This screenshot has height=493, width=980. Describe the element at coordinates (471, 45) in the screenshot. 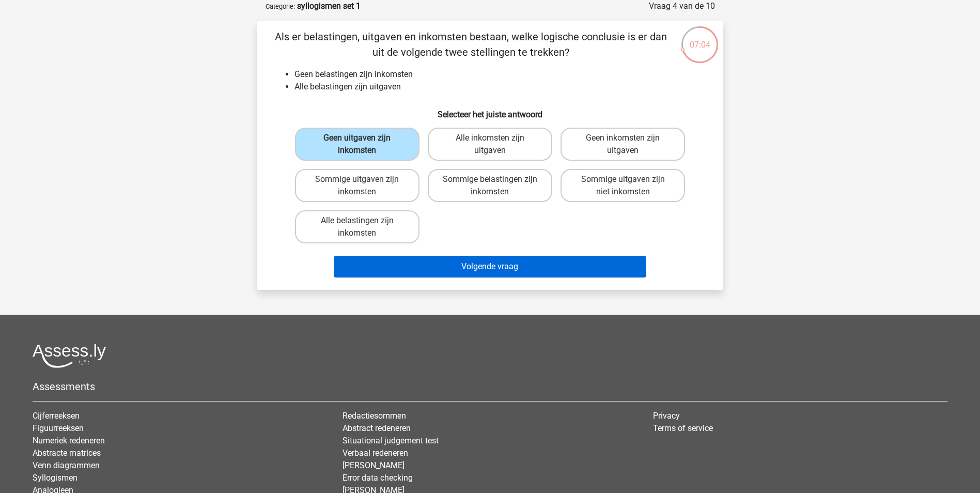

I see `p: Als er belastingen, uitgaven en inkomsten bestaan, welke logische conclusie is er dan uit de volg...` at that location.